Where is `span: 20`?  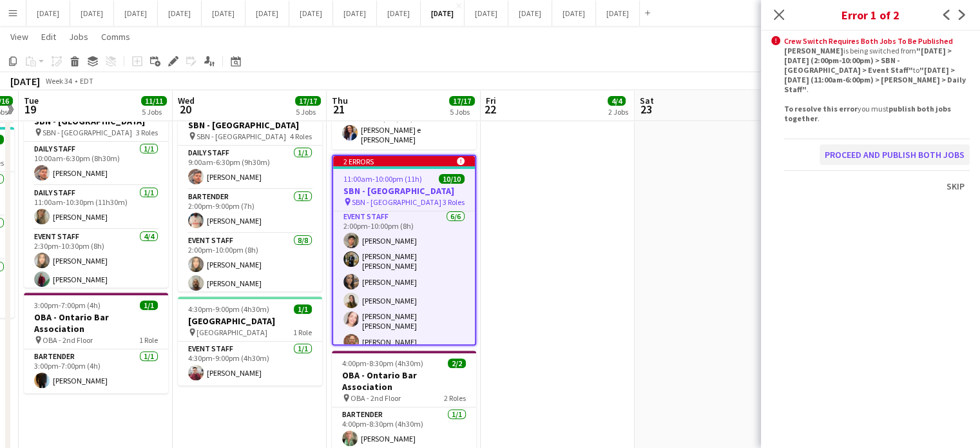 span: 20 is located at coordinates (185, 109).